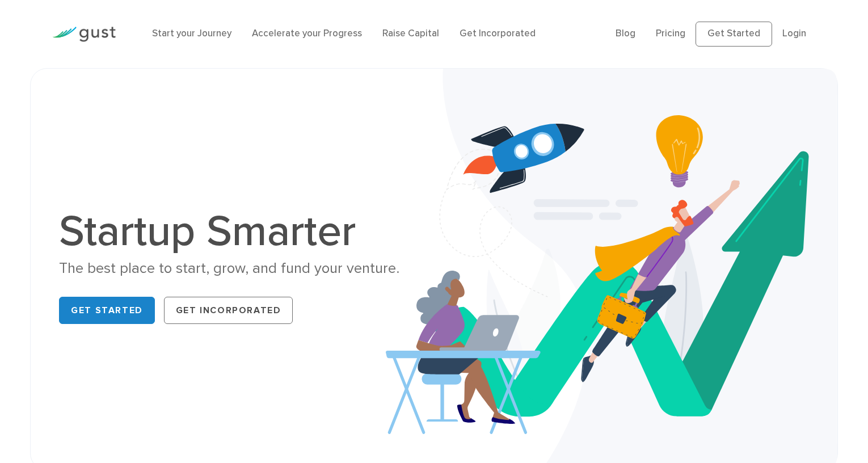 This screenshot has width=868, height=463. I want to click on a: Raise Capital, so click(411, 33).